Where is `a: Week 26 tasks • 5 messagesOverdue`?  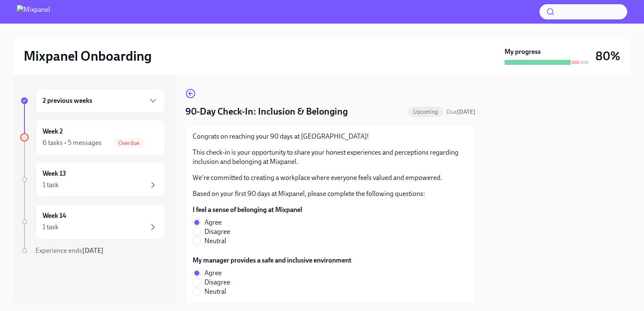
a: Week 26 tasks • 5 messagesOverdue is located at coordinates (93, 137).